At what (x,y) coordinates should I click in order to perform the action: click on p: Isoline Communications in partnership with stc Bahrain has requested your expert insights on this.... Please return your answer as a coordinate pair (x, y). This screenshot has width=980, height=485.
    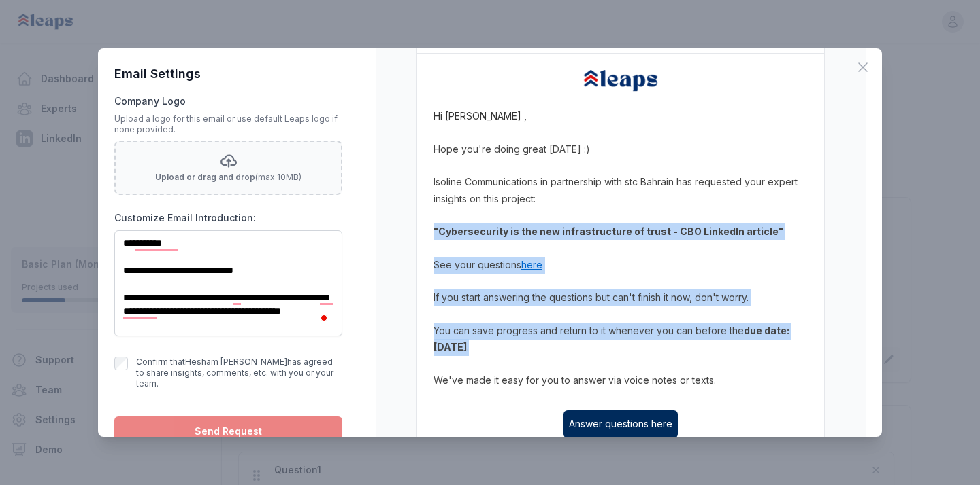
    Looking at the image, I should click on (621, 191).